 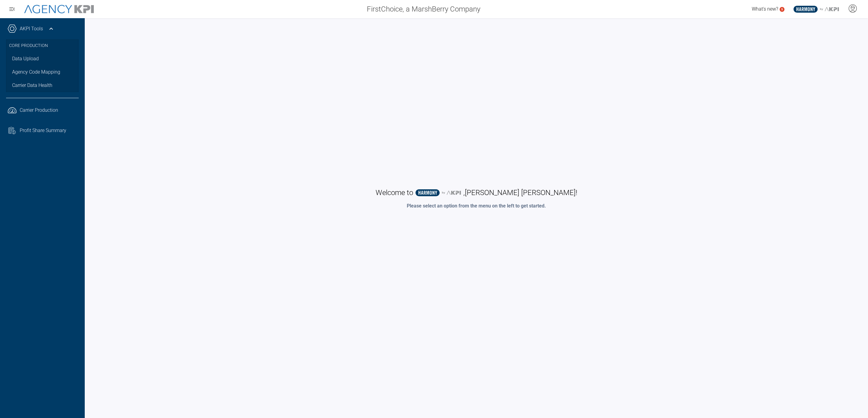 I want to click on span: Profit Share Summary, so click(x=43, y=131).